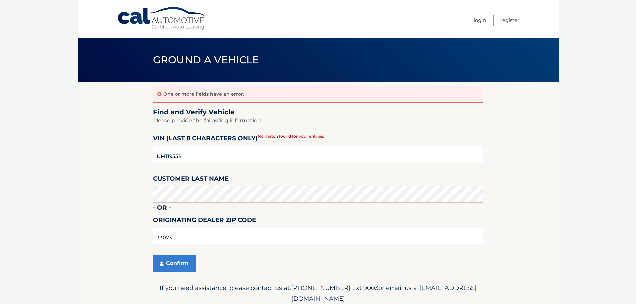 The image size is (636, 304). I want to click on span: Ground a Vehicle, so click(206, 60).